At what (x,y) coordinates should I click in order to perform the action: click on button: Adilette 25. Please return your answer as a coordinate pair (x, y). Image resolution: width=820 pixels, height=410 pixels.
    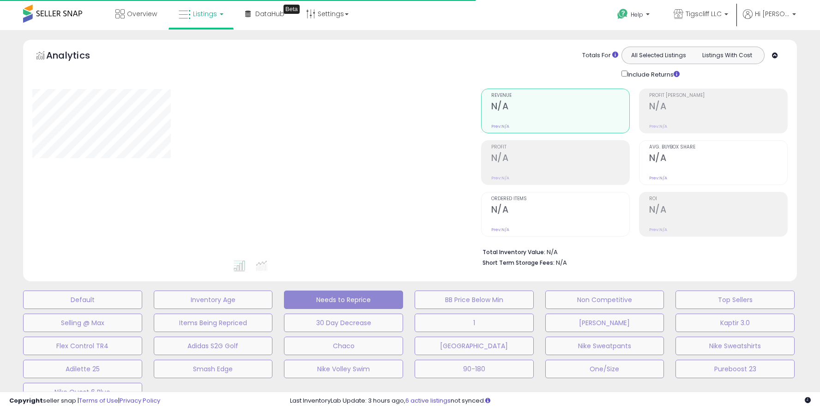
    Looking at the image, I should click on (83, 369).